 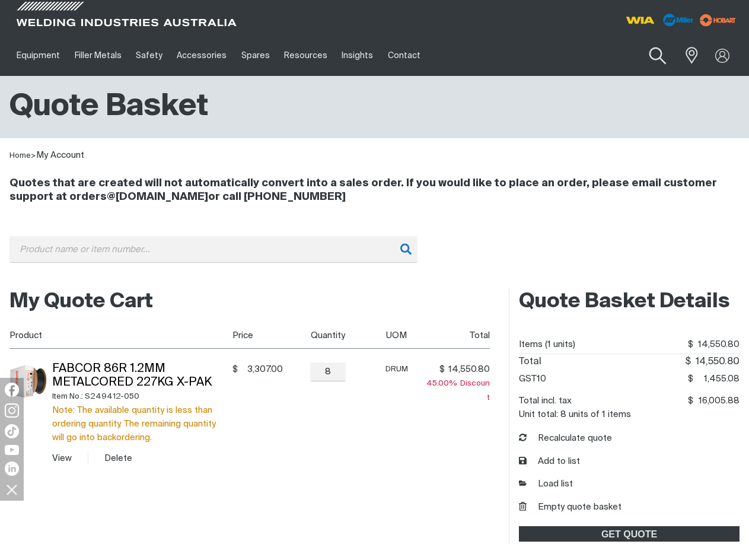 I want to click on img: miller, so click(x=718, y=20).